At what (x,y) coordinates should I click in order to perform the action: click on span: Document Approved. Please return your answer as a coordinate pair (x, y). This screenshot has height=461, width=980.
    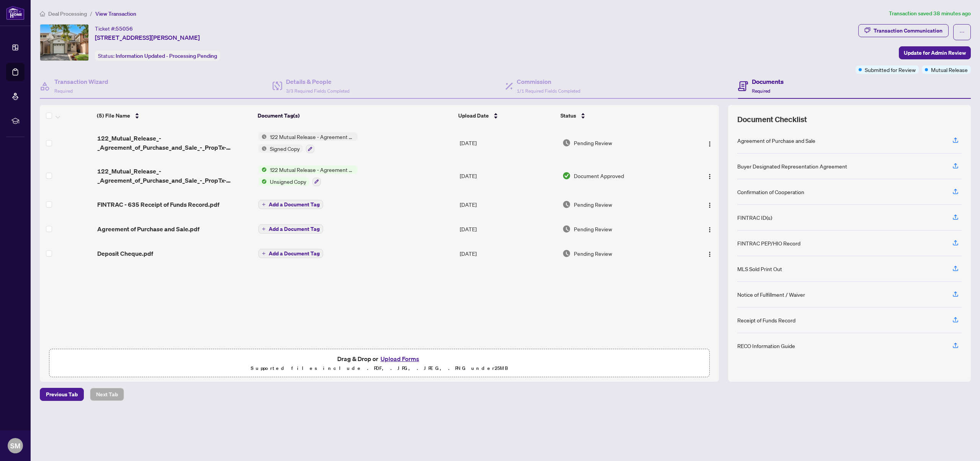
    Looking at the image, I should click on (599, 176).